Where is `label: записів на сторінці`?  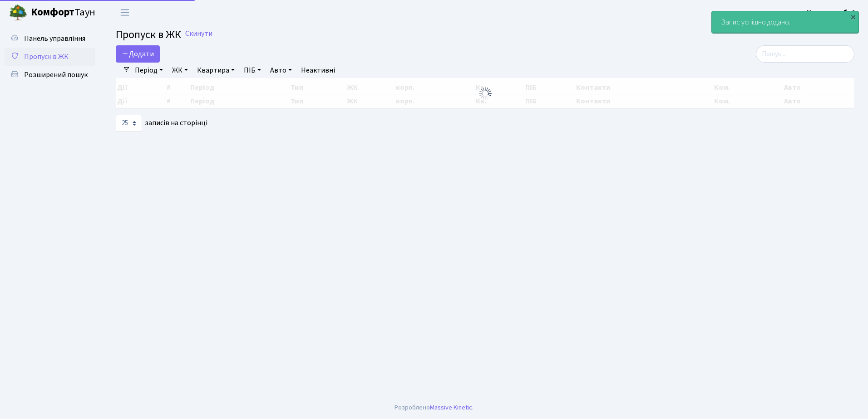
label: записів на сторінці is located at coordinates (161, 124).